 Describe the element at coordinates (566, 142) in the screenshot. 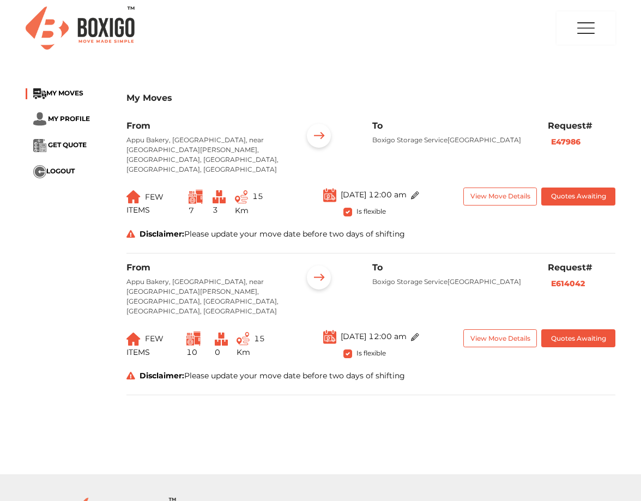

I see `button: E47986` at that location.